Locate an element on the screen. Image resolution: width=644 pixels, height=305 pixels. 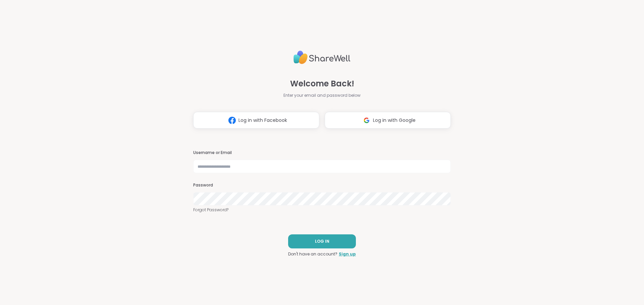
span: Log in with Facebook is located at coordinates (263, 120).